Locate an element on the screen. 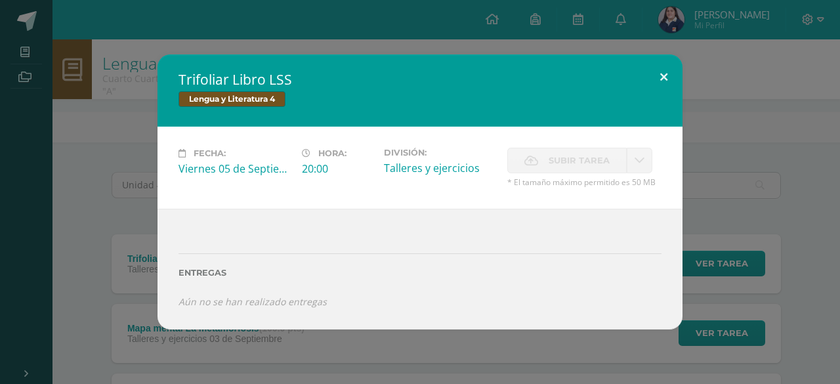  div: Viernes 05 de Septiembre is located at coordinates (235, 169).